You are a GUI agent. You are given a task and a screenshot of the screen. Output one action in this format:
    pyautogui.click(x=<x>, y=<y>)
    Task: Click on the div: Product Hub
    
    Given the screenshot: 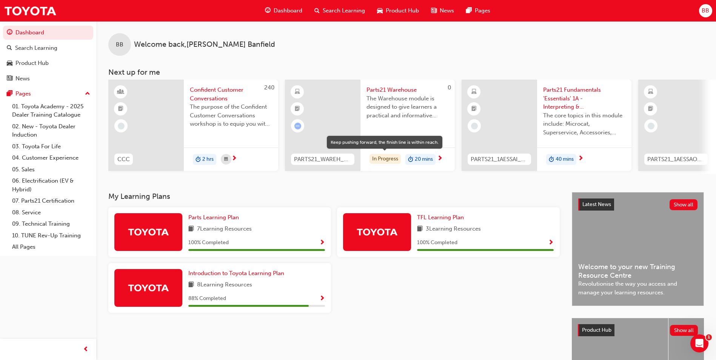 What is the action you would take?
    pyautogui.click(x=32, y=63)
    